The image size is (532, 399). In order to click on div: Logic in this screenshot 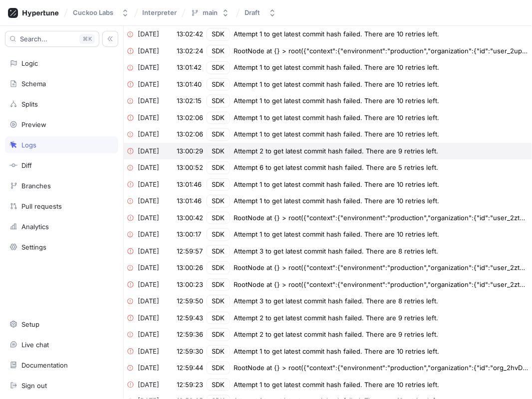, I will do `click(30, 63)`.